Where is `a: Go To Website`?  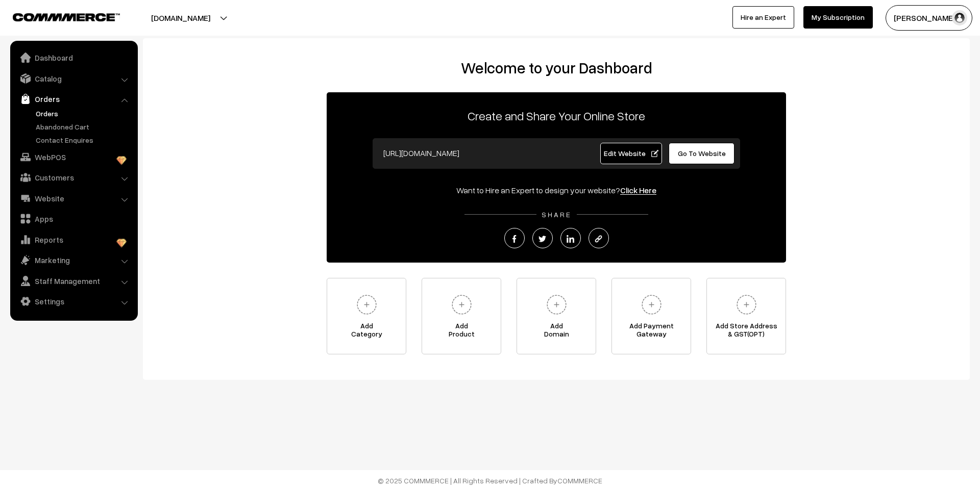 a: Go To Website is located at coordinates (701, 153).